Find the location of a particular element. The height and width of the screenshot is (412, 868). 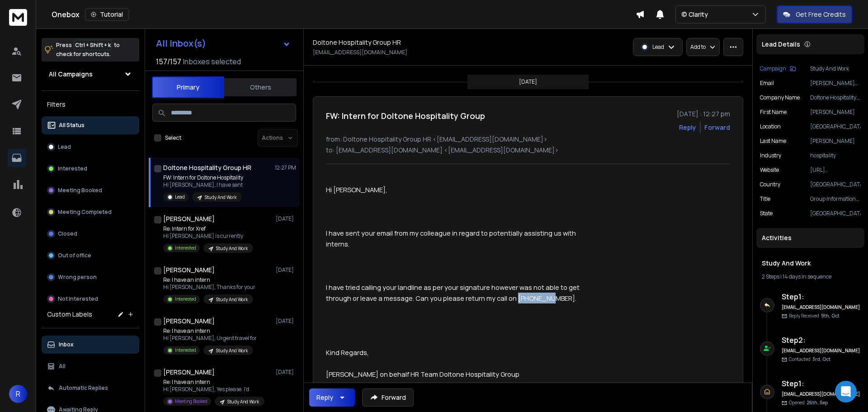

span: Kind Regards, is located at coordinates (347, 353).